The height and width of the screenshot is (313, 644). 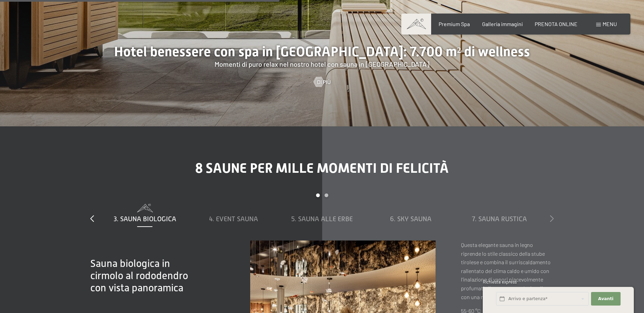 I want to click on button: Avanti, so click(x=606, y=299).